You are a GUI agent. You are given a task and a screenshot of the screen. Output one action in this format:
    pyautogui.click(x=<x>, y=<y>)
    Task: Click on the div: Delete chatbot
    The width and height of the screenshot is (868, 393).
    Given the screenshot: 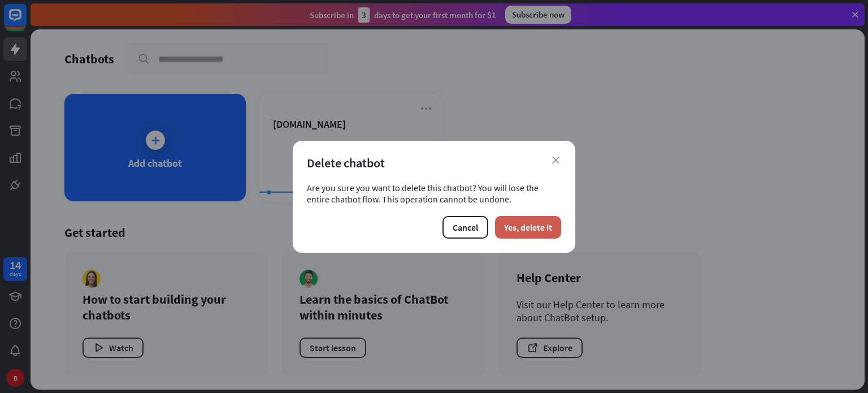 What is the action you would take?
    pyautogui.click(x=434, y=163)
    